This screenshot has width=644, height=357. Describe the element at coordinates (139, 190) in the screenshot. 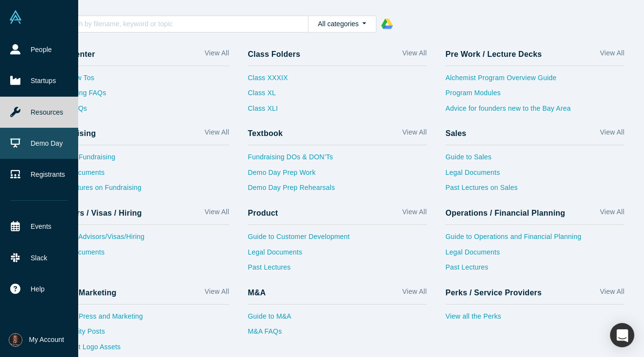

I see `a: Past Lectures on Fundraising` at that location.